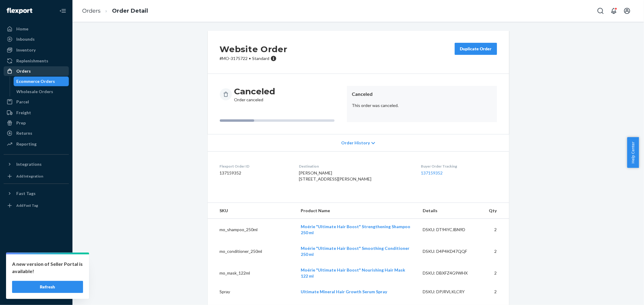 This screenshot has height=305, width=644. I want to click on button: Open notifications, so click(614, 11).